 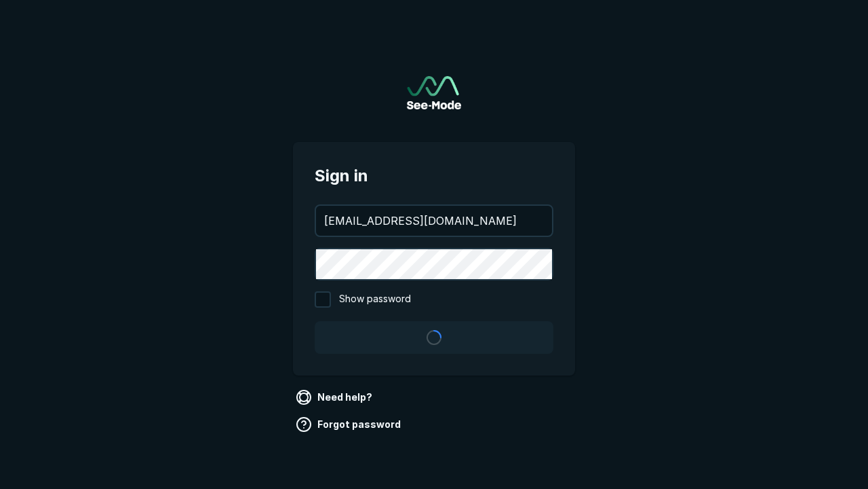 What do you see at coordinates (349, 424) in the screenshot?
I see `a: Forgot password` at bounding box center [349, 424].